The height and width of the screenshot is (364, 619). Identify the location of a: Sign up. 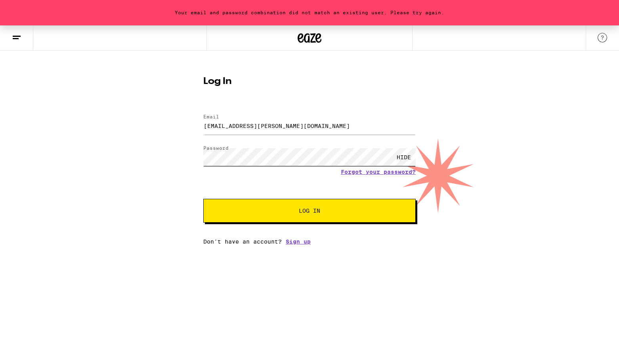
(298, 242).